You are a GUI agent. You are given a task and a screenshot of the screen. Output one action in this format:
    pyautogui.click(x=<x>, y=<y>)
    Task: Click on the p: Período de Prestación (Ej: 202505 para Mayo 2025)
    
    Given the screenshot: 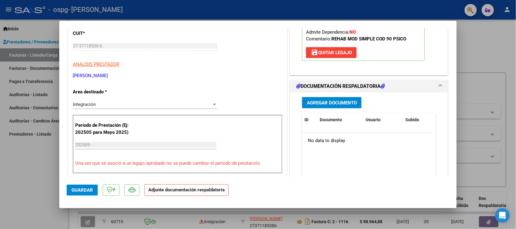 What is the action you would take?
    pyautogui.click(x=106, y=128)
    